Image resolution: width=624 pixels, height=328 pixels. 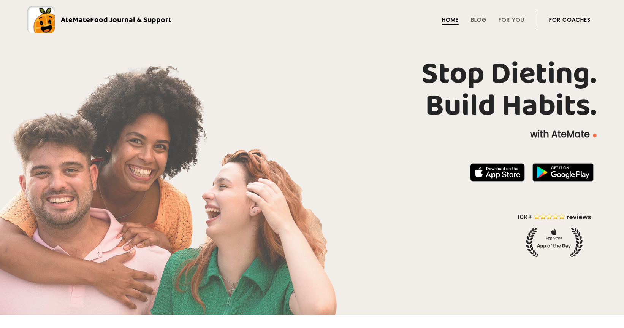 I want to click on a: For You, so click(x=512, y=20).